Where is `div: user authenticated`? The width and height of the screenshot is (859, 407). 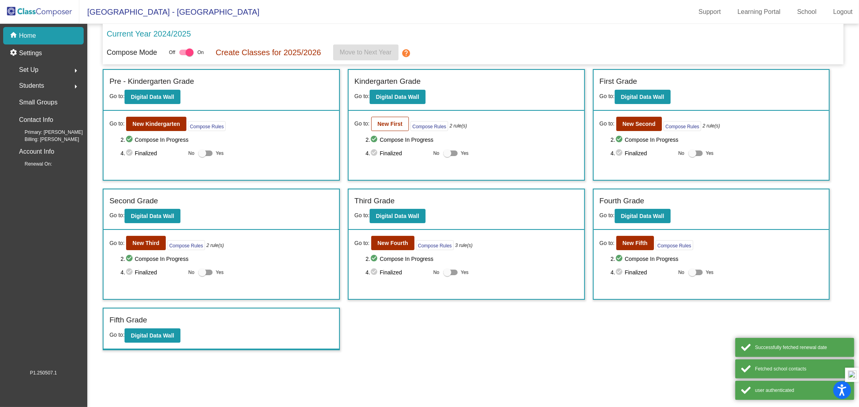 div: user authenticated is located at coordinates (802, 390).